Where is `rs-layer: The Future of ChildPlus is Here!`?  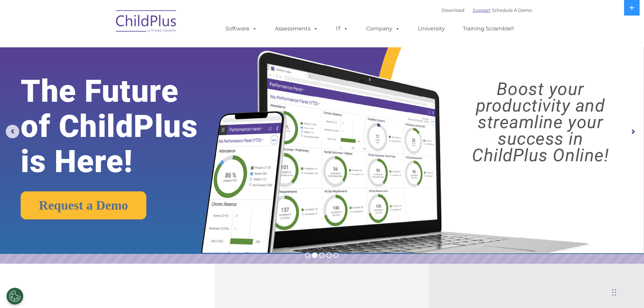
rs-layer: The Future of ChildPlus is Here! is located at coordinates (124, 127).